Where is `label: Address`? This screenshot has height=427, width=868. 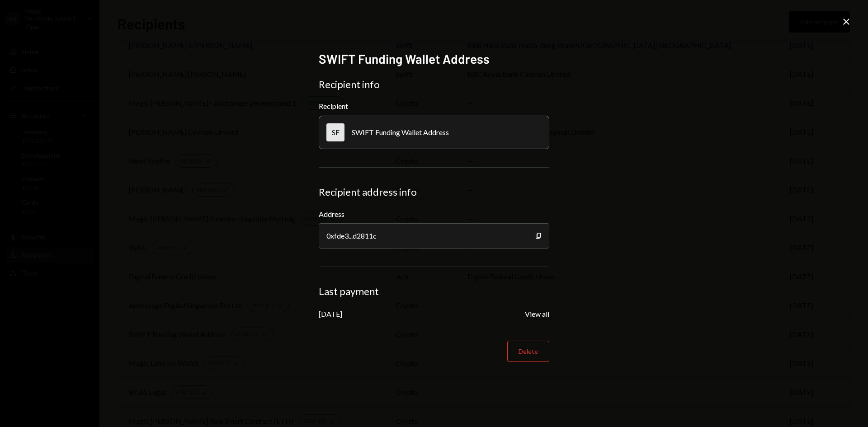
label: Address is located at coordinates (434, 214).